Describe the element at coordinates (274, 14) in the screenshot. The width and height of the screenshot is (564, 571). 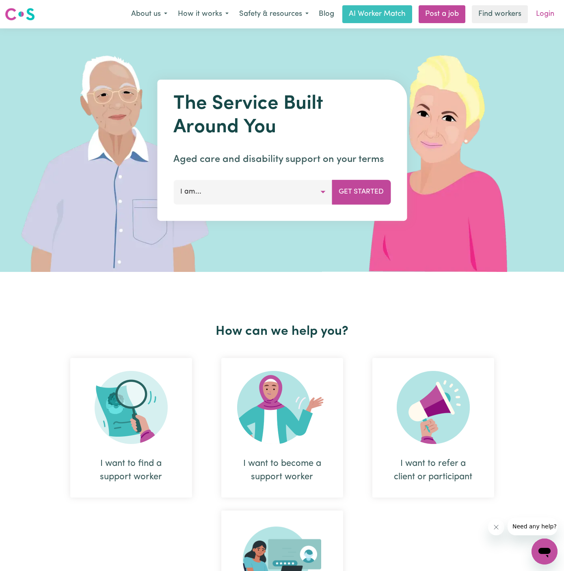
I see `button: Safety & resources` at that location.